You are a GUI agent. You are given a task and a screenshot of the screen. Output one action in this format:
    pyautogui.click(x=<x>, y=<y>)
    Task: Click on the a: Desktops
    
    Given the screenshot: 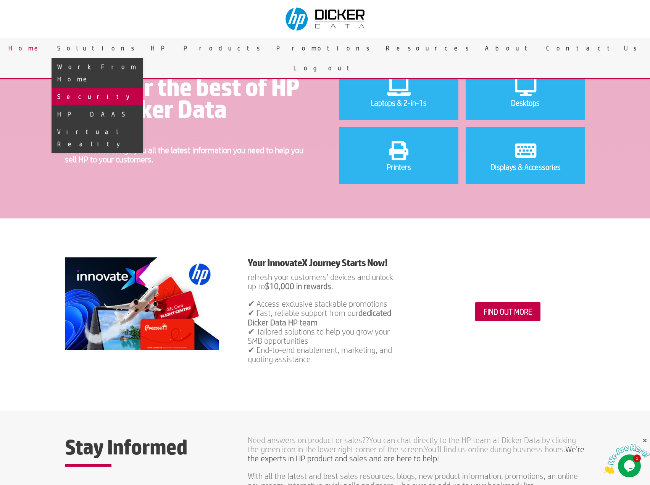 What is the action you would take?
    pyautogui.click(x=525, y=91)
    